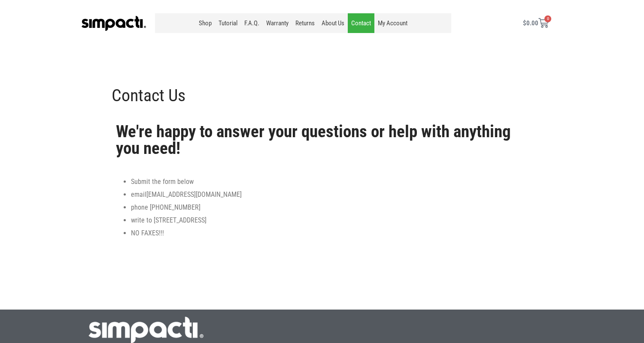 This screenshot has height=343, width=644. What do you see at coordinates (333, 23) in the screenshot?
I see `a: About Us` at bounding box center [333, 23].